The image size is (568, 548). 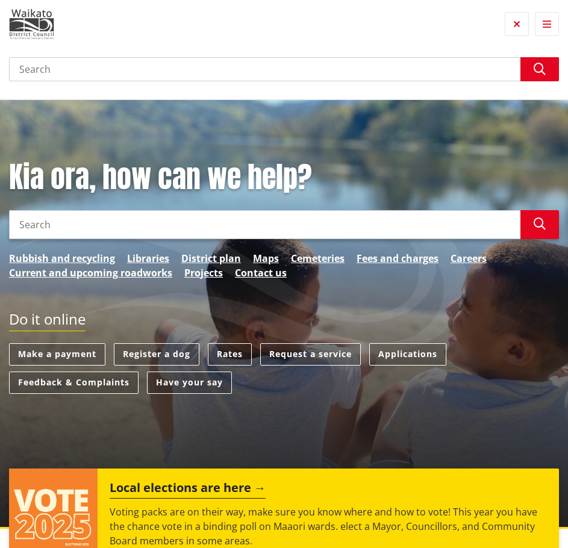 What do you see at coordinates (62, 258) in the screenshot?
I see `a: Rubbish and recycling` at bounding box center [62, 258].